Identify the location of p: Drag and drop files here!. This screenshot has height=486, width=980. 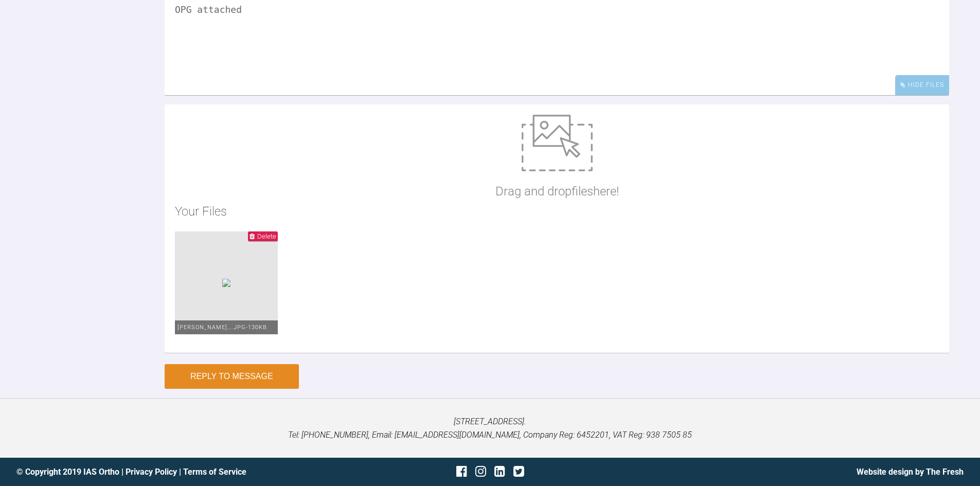
(557, 192).